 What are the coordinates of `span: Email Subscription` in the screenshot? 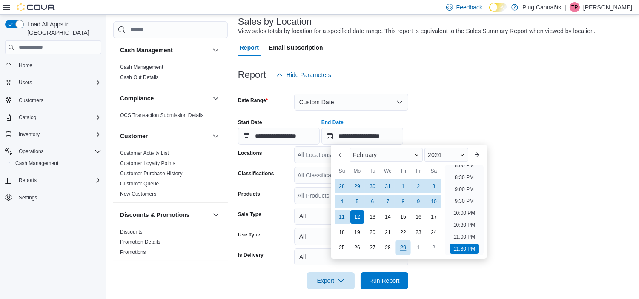 It's located at (296, 48).